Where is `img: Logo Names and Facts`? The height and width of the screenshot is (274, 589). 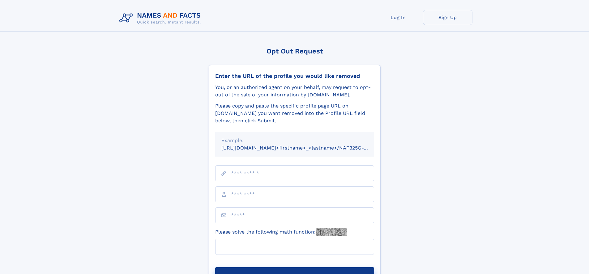 img: Logo Names and Facts is located at coordinates (161, 18).